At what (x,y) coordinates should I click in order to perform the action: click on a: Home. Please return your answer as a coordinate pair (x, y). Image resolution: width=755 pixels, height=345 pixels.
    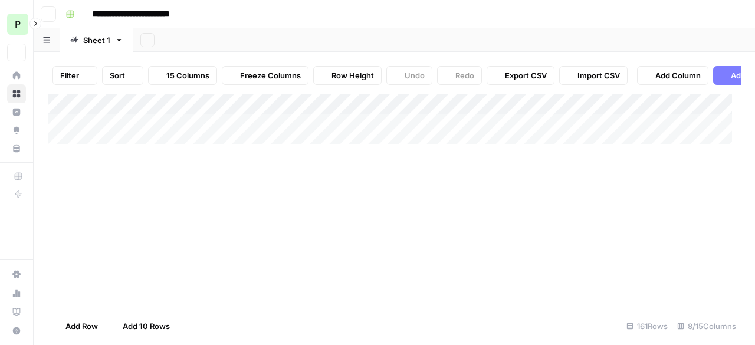
    Looking at the image, I should click on (17, 76).